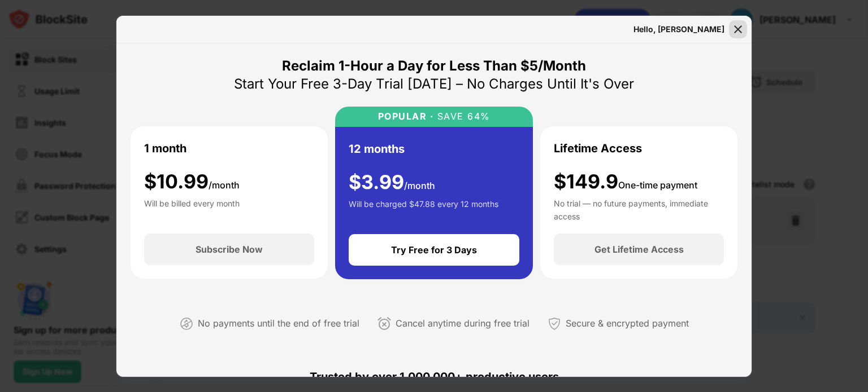  I want to click on img: cancel-anytime, so click(384, 324).